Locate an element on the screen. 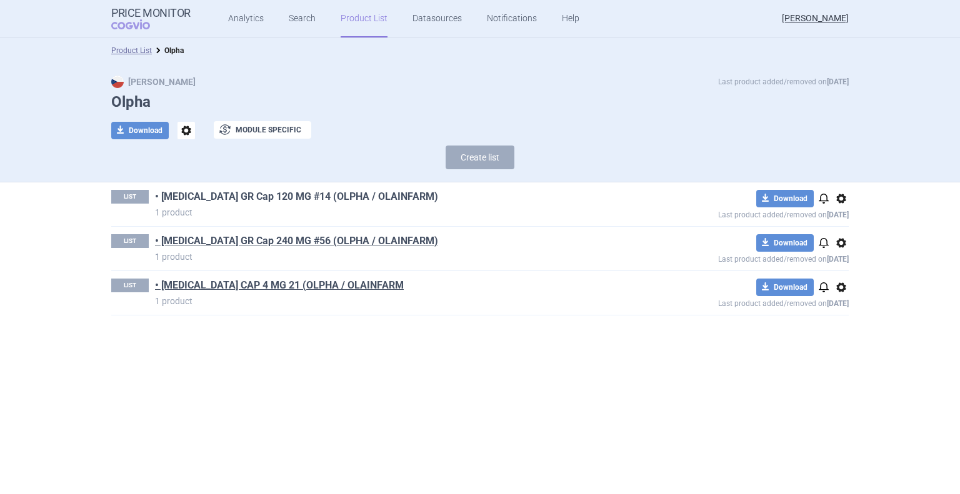 The height and width of the screenshot is (494, 960). button: Module specific is located at coordinates (263, 130).